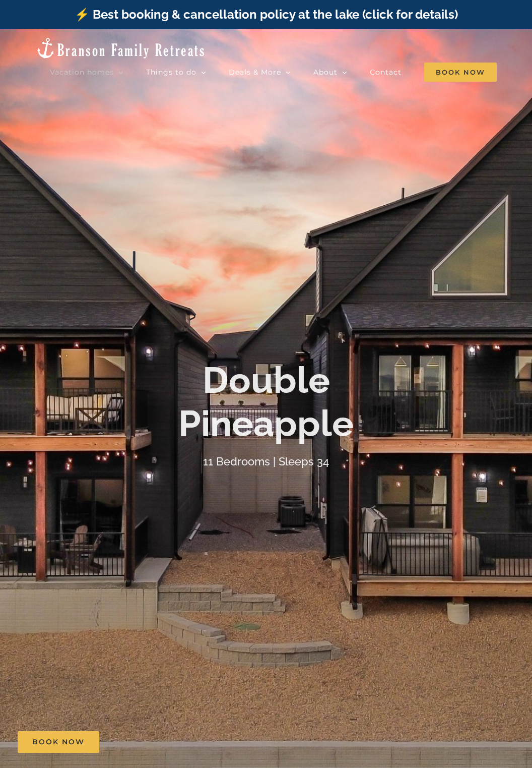 The width and height of the screenshot is (532, 768). I want to click on img: Branson Family Retreats Logo, so click(120, 48).